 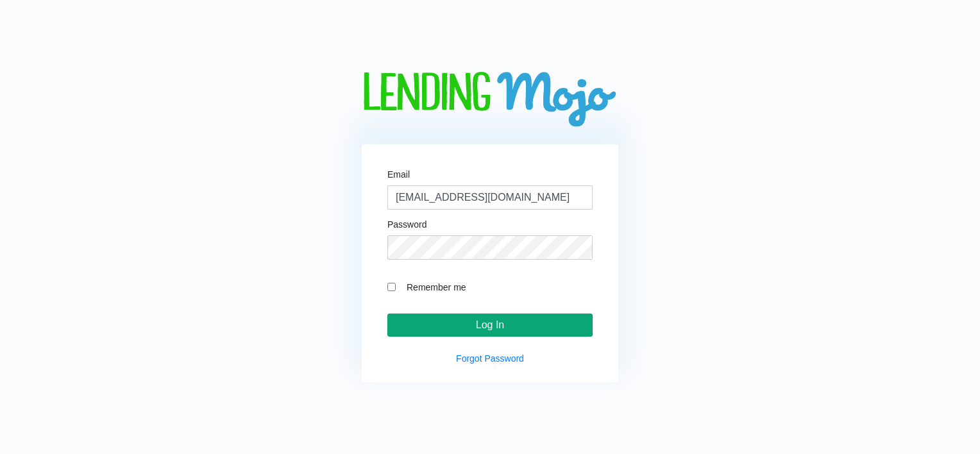 What do you see at coordinates (398, 174) in the screenshot?
I see `label: Email` at bounding box center [398, 174].